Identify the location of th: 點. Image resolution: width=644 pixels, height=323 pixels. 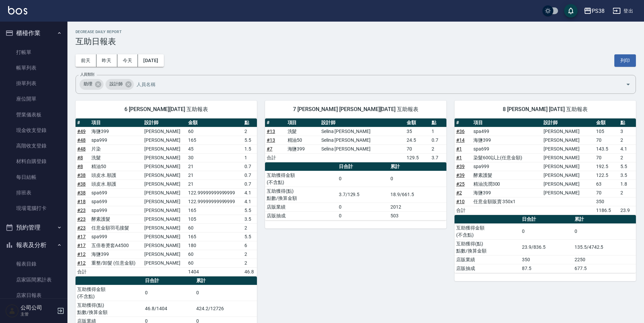
(627, 123).